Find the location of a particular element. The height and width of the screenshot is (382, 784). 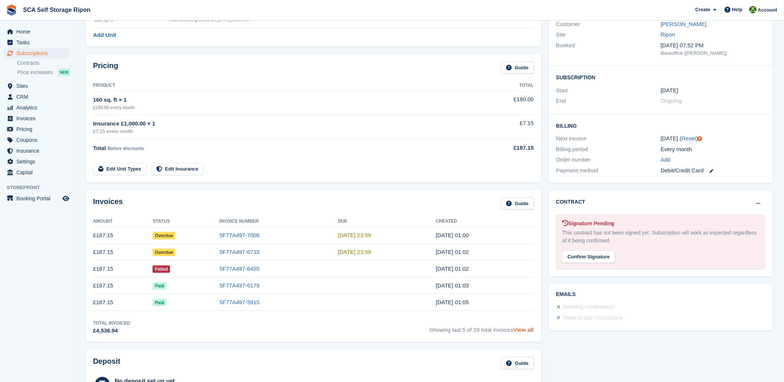

div: Signature Pending is located at coordinates (661, 223).